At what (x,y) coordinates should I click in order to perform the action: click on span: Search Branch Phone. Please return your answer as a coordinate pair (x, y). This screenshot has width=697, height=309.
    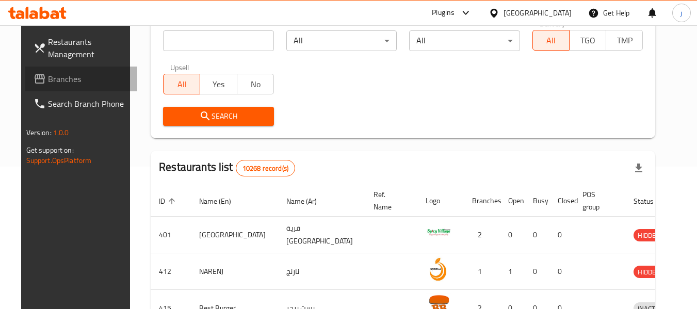
    Looking at the image, I should click on (89, 104).